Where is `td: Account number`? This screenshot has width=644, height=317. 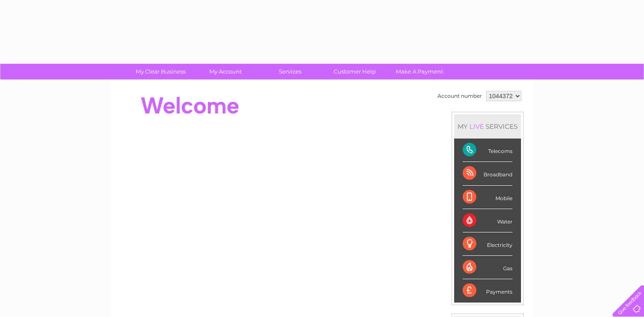
td: Account number is located at coordinates (460, 96).